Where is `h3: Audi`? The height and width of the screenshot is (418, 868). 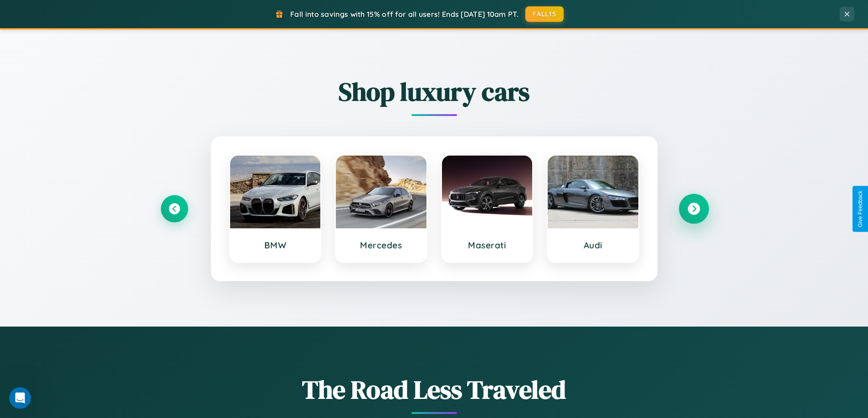 h3: Audi is located at coordinates (593, 245).